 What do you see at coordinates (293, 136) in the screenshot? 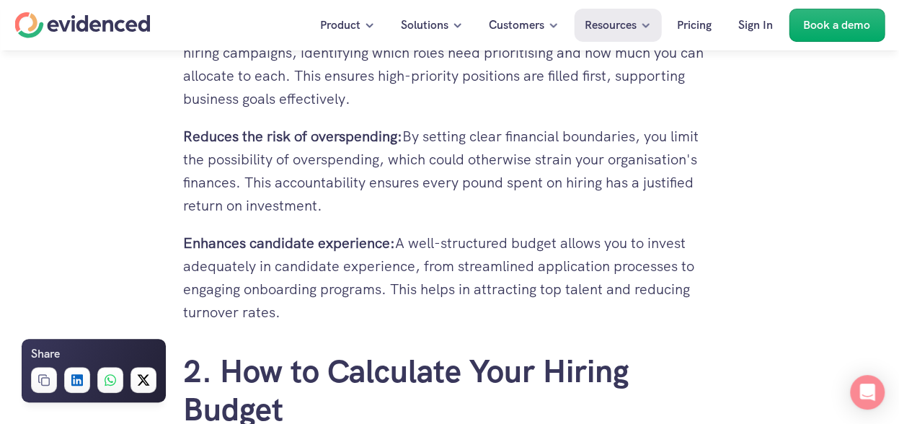
I see `strong: Reduces the risk of overspending:` at bounding box center [293, 136].